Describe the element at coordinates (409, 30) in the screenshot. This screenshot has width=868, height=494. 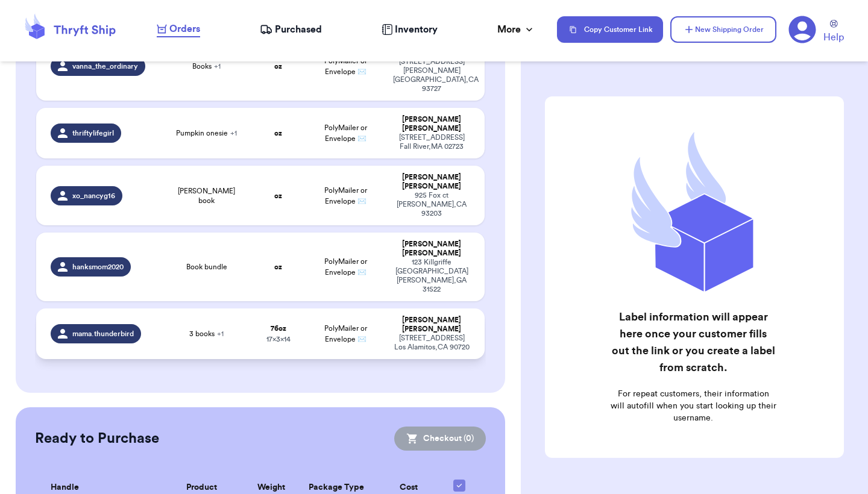
I see `a: Inventory` at that location.